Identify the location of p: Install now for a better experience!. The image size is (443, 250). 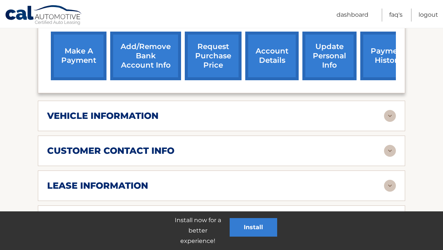
(198, 230).